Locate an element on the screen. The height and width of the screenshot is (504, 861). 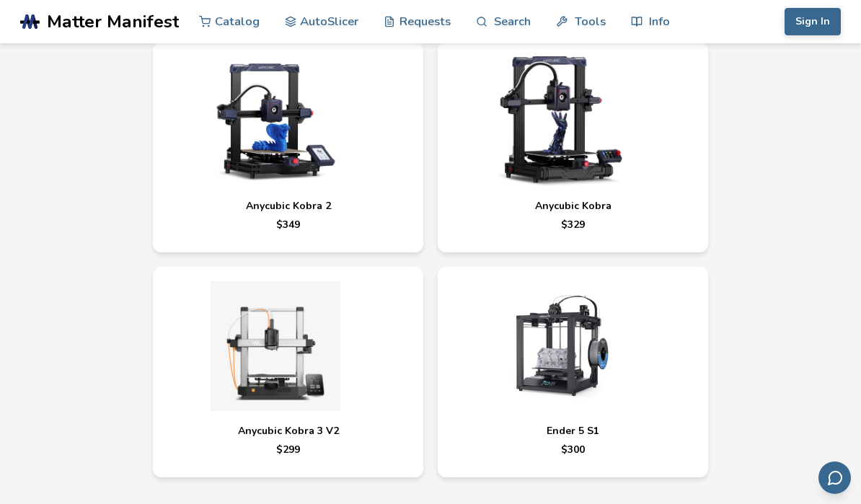
h4: Anycubic Kobra 2 is located at coordinates (288, 206).